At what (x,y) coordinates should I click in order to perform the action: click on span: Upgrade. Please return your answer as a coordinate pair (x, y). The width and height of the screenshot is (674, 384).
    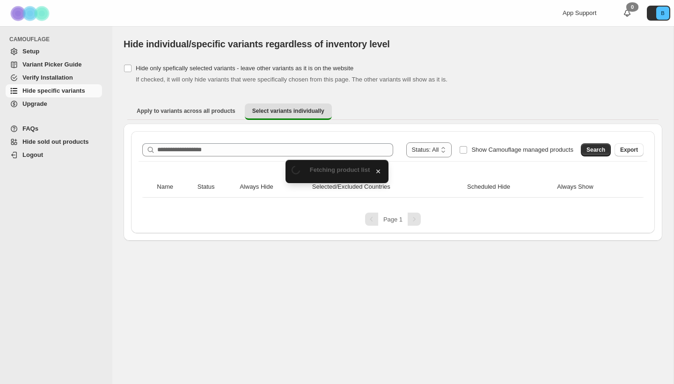
    Looking at the image, I should click on (35, 103).